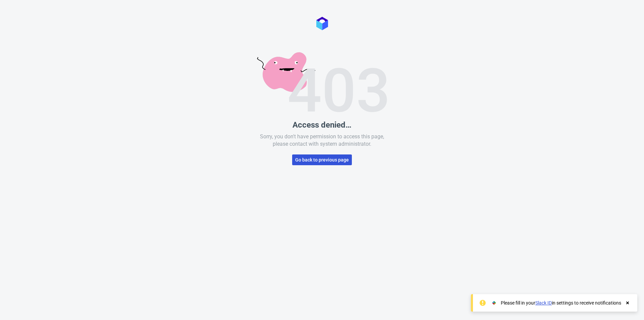 This screenshot has height=320, width=644. What do you see at coordinates (322, 160) in the screenshot?
I see `button: Go back to previous page` at bounding box center [322, 160].